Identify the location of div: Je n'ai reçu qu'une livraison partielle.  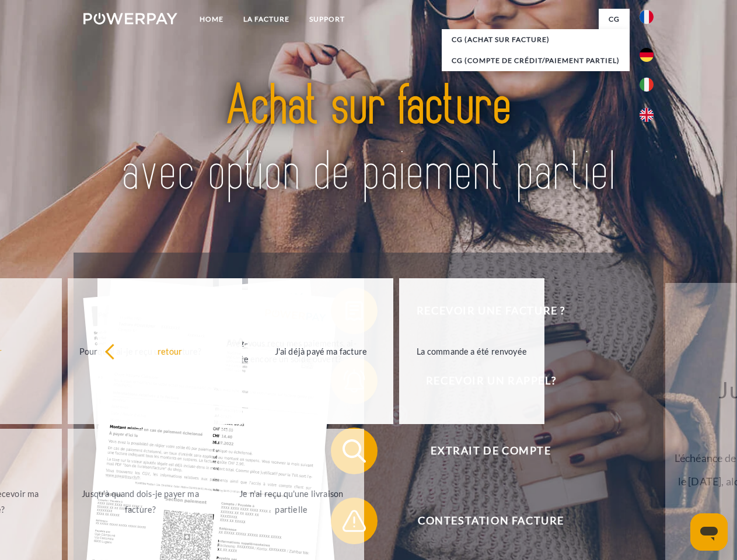
(291, 502).